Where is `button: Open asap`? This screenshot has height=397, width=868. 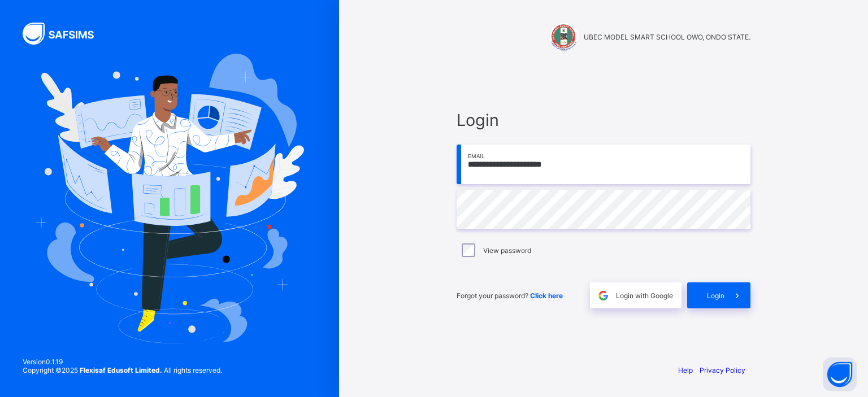
button: Open asap is located at coordinates (840, 374).